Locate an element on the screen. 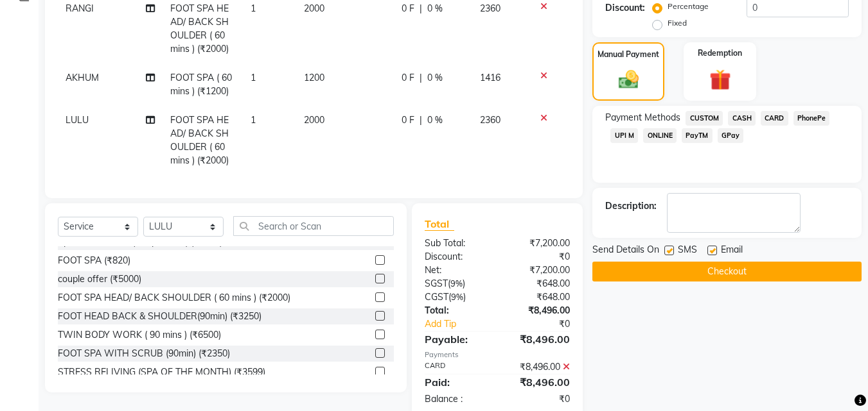 This screenshot has width=868, height=411. span: AKHUM is located at coordinates (83, 78).